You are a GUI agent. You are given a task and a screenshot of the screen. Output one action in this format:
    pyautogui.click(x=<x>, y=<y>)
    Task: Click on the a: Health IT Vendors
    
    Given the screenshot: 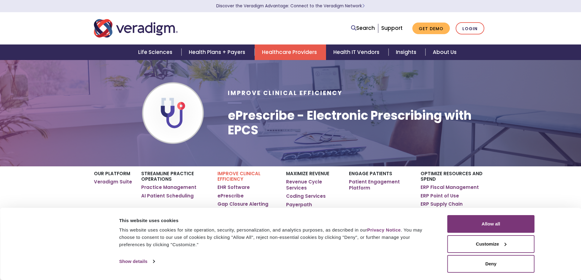 What is the action you would take?
    pyautogui.click(x=357, y=52)
    